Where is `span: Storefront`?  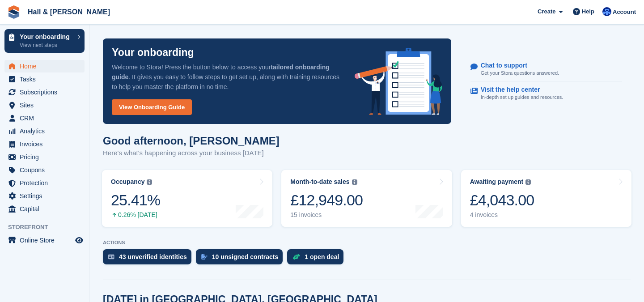 span: Storefront is located at coordinates (48, 227).